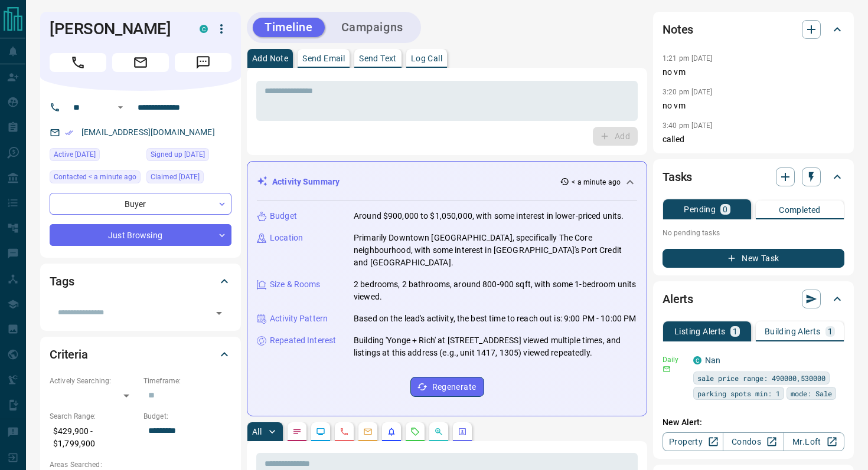 This screenshot has height=470, width=868. Describe the element at coordinates (187, 381) in the screenshot. I see `p: Timeframe:` at that location.